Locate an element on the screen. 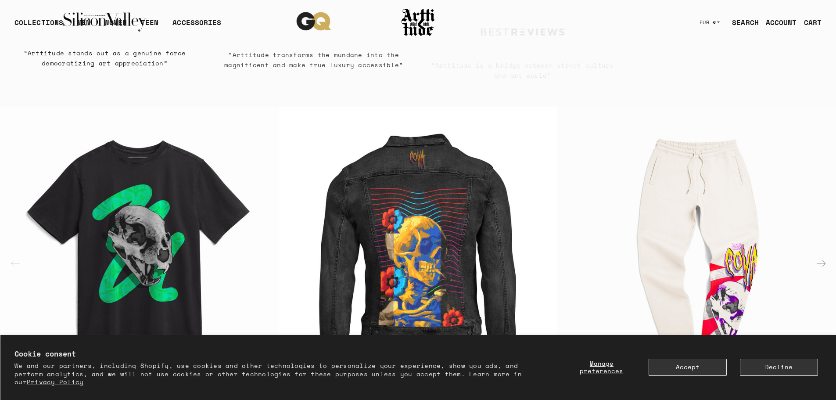 The image size is (836, 400). img: Arttitude is located at coordinates (418, 22).